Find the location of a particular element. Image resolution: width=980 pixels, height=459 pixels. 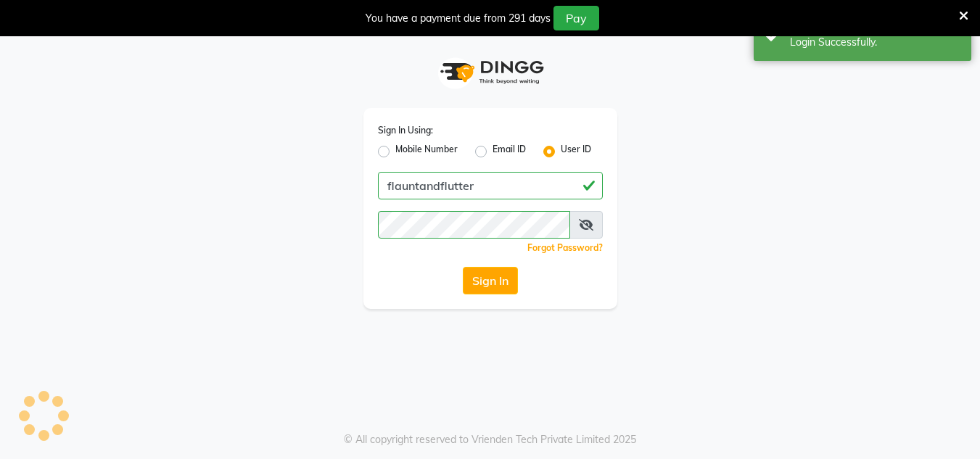

a: Forgot Password? is located at coordinates (565, 247).